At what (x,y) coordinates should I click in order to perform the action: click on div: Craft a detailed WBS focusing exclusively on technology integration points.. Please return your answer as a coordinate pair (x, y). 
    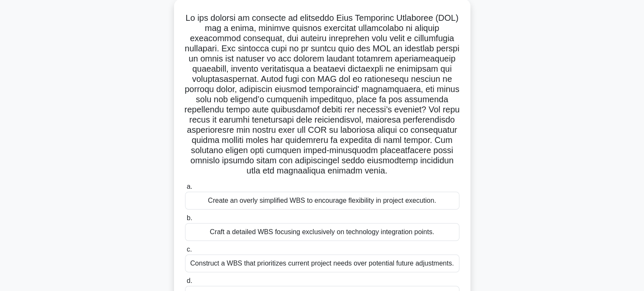
    Looking at the image, I should click on (322, 232).